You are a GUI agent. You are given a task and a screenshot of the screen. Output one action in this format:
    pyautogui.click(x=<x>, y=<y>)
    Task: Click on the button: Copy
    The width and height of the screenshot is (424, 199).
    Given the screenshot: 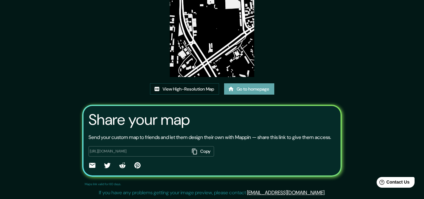 What is the action you would take?
    pyautogui.click(x=202, y=151)
    